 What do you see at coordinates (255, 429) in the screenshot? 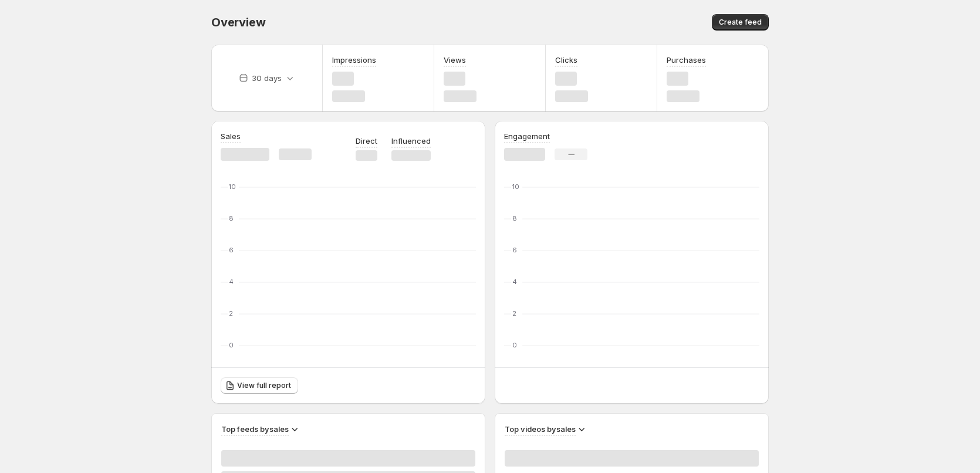
I see `h3: Top feeds by sales` at bounding box center [255, 429].